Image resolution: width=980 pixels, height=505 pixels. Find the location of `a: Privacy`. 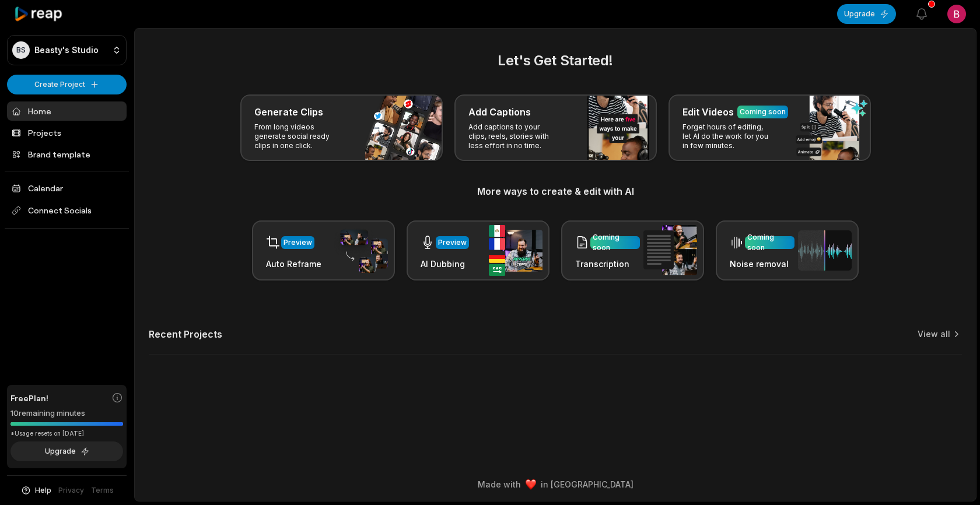

a: Privacy is located at coordinates (71, 490).